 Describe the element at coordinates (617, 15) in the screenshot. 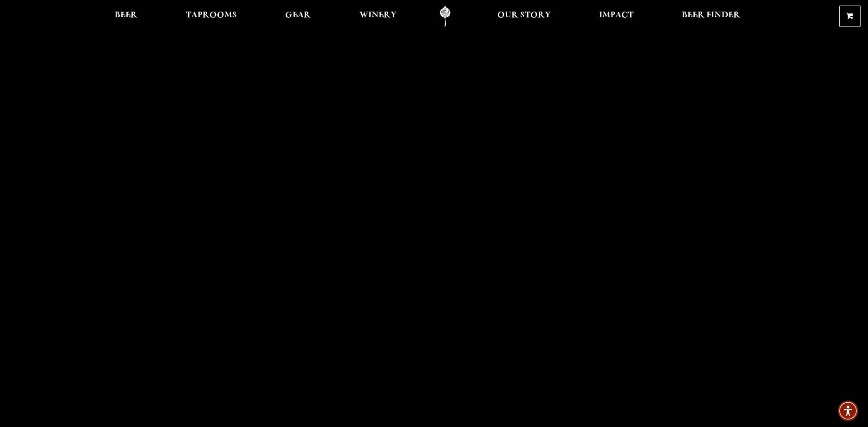

I see `span: Impact` at that location.